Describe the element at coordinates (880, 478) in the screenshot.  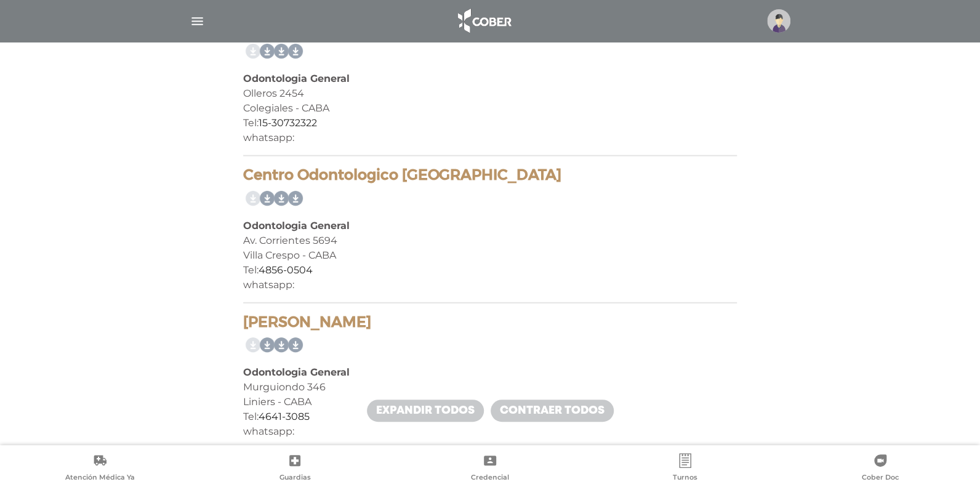
I see `span: Cober Doc` at that location.